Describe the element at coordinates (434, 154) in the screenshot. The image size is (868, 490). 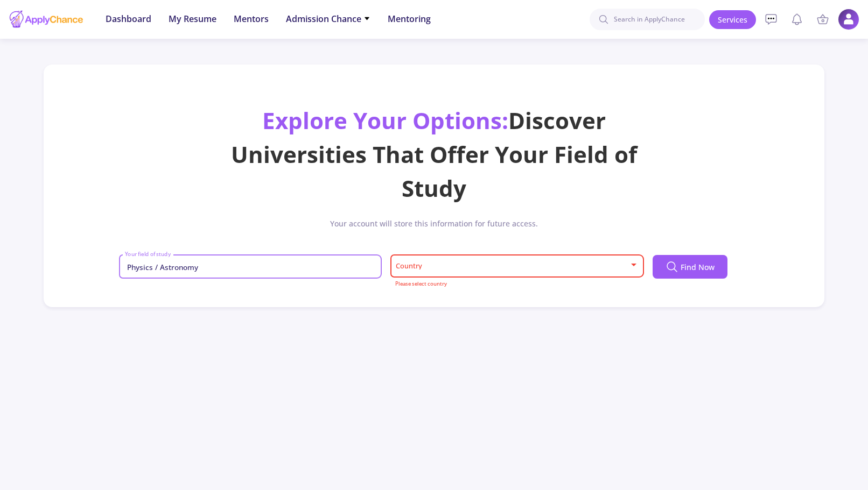
I see `div: Discover Universities That Offer Your Field of Study` at that location.